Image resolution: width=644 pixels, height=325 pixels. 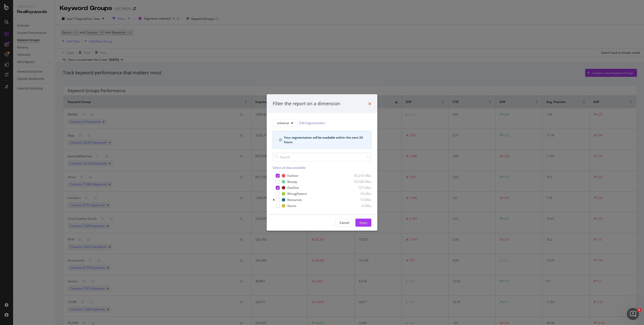 I want to click on div: info banner, so click(x=322, y=140).